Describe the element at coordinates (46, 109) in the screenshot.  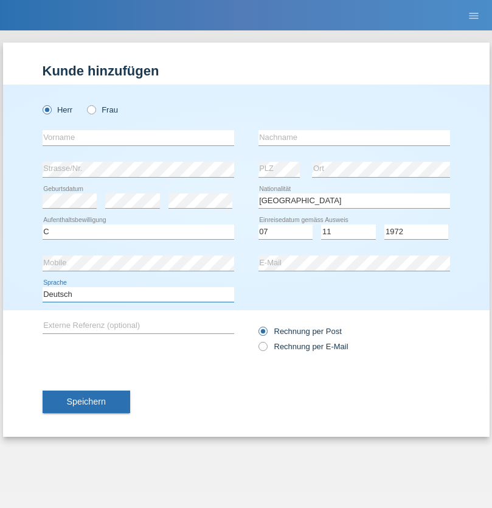
I see `input: Herr` at that location.